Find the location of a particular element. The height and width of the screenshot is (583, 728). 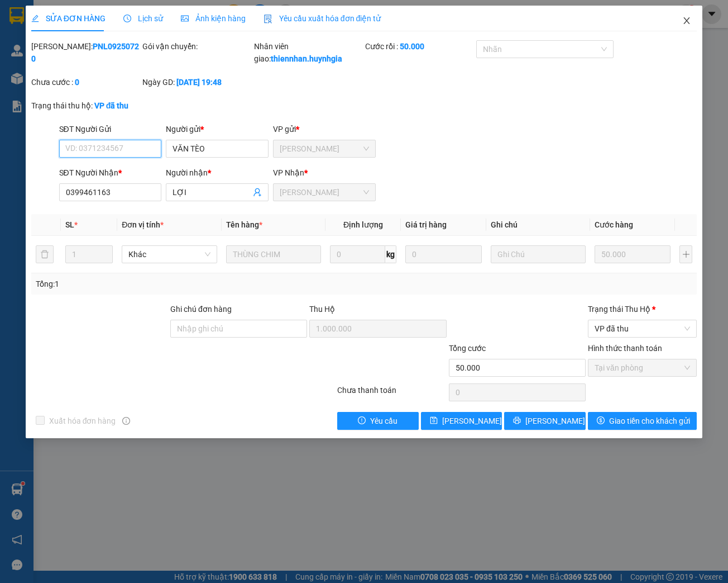

div: Trạng thái thu hộ: is located at coordinates (100, 106).